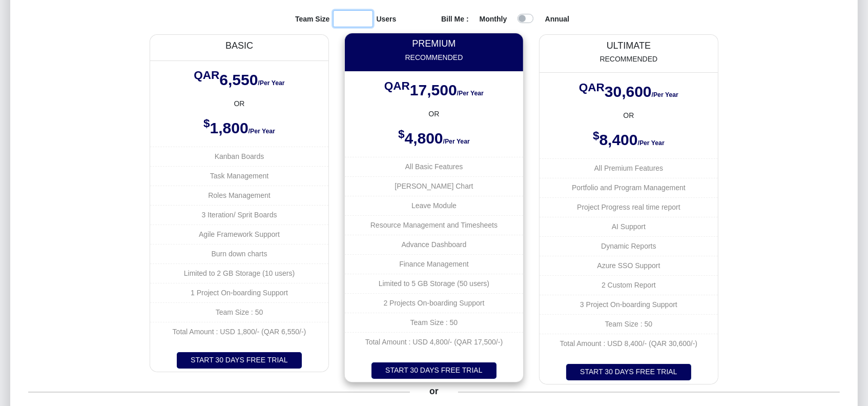 The image size is (868, 406). Describe the element at coordinates (629, 188) in the screenshot. I see `li: Portfolio and Program Management` at that location.